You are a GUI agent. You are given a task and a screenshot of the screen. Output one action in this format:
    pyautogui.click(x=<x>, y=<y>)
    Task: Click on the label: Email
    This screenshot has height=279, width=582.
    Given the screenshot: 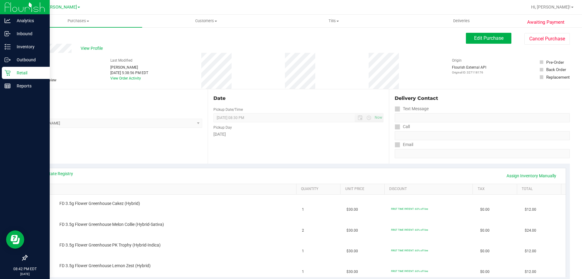 What is the action you would take?
    pyautogui.click(x=404, y=144)
    